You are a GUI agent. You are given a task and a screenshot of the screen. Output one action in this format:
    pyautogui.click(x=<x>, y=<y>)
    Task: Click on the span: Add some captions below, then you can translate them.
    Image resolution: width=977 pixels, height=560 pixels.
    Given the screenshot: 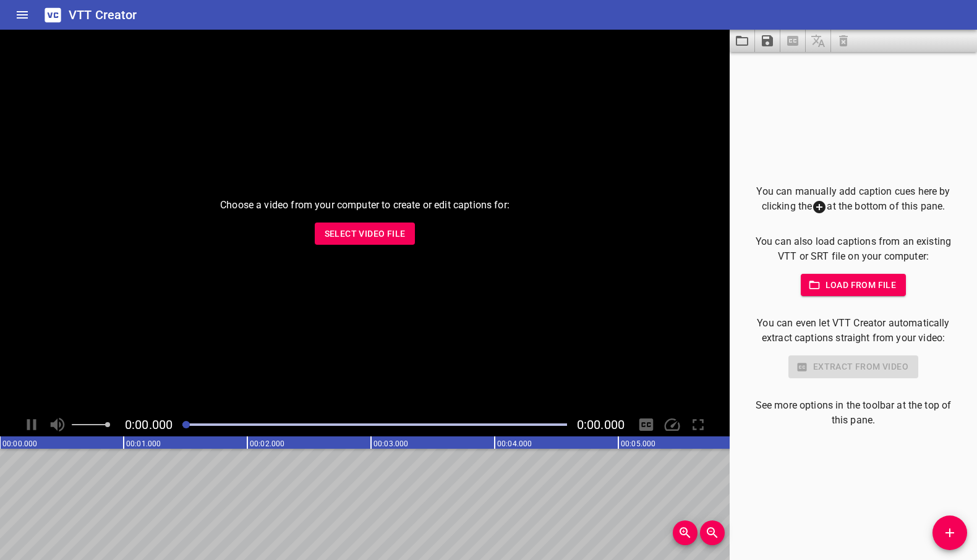 What is the action you would take?
    pyautogui.click(x=818, y=40)
    